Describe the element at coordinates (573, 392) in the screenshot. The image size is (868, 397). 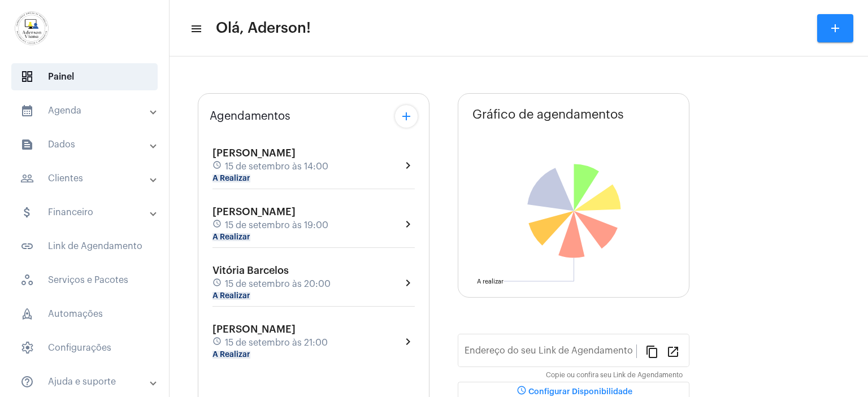
I see `span: Configurar Disponibilidade` at that location.